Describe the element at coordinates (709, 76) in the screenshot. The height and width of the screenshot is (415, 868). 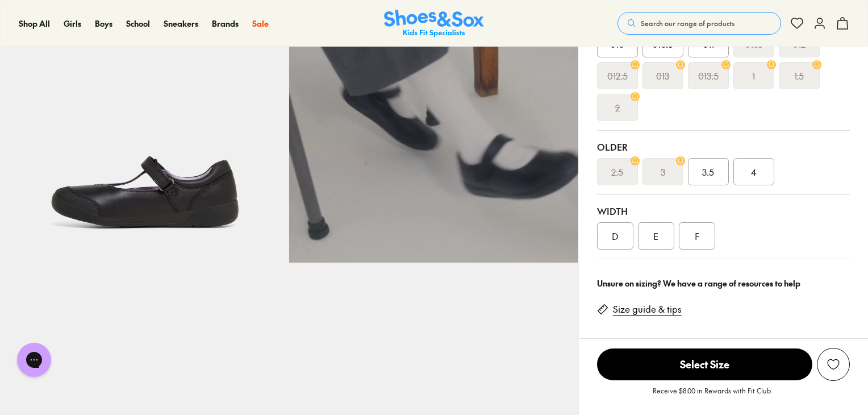
I see `s: 013.5` at that location.